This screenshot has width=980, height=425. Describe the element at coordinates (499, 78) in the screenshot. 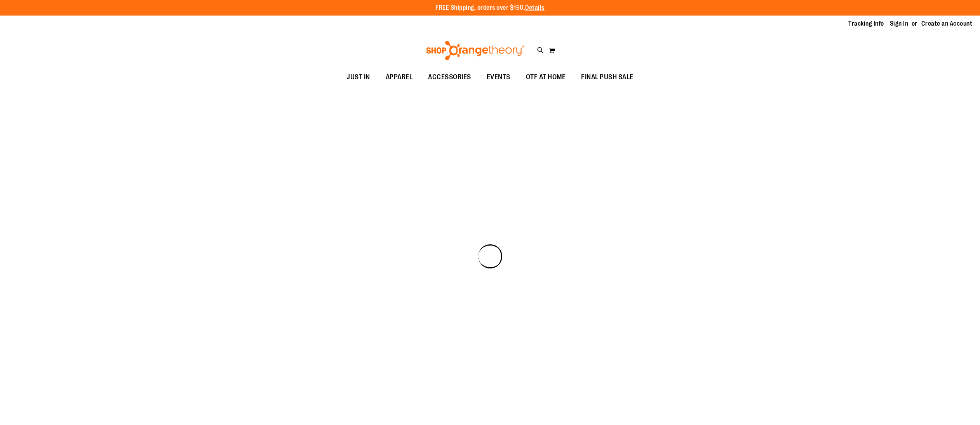

I see `a: EVENTS` at that location.